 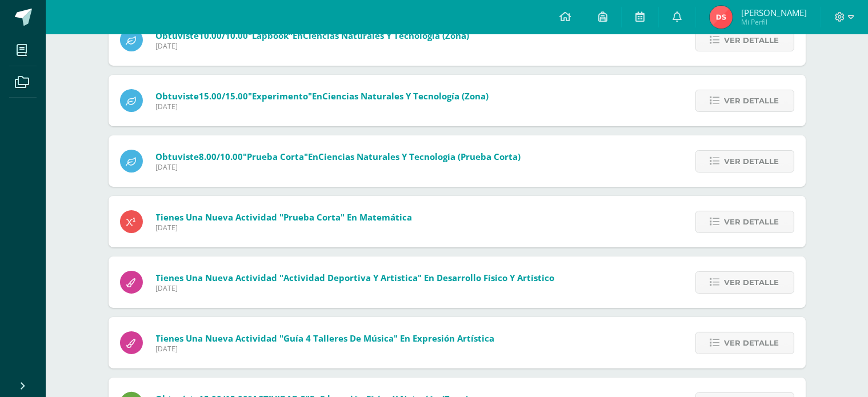 I want to click on span: 15.00/15.00, so click(x=224, y=96).